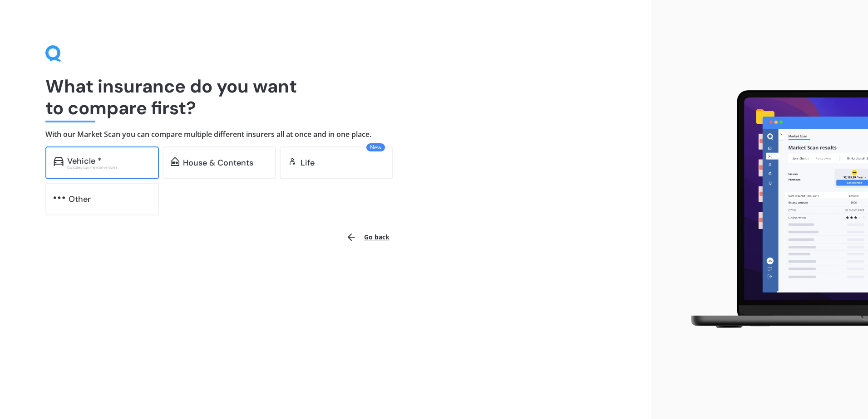 The image size is (868, 419). I want to click on div: Life, so click(307, 163).